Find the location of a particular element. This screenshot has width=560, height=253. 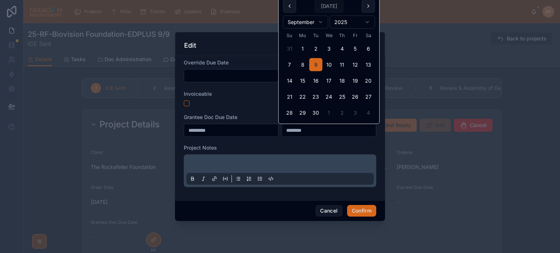

button: Monday, September 8th, 2025 is located at coordinates (302, 65).